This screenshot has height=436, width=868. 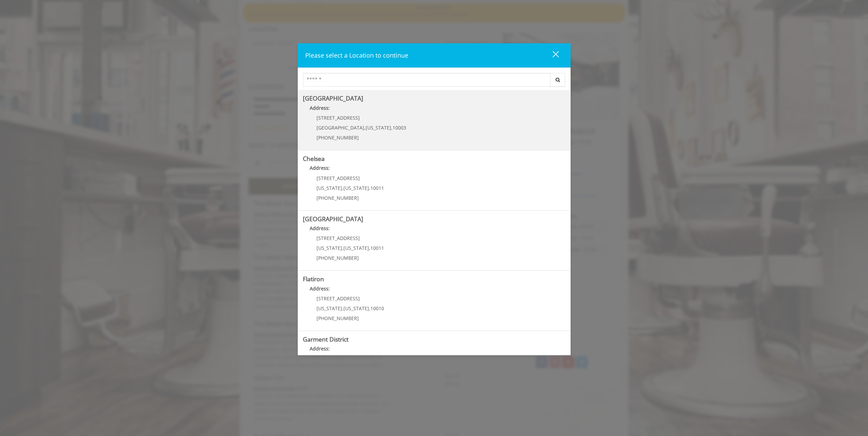 I want to click on i: Search button, so click(x=558, y=80).